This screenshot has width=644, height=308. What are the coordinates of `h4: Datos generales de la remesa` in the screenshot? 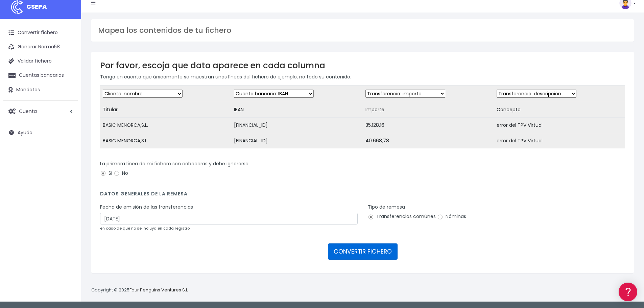 It's located at (362, 195).